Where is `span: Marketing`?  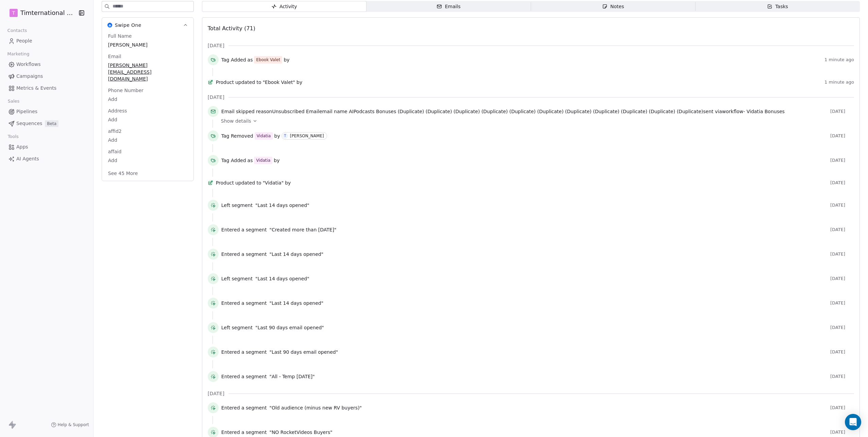 span: Marketing is located at coordinates (18, 54).